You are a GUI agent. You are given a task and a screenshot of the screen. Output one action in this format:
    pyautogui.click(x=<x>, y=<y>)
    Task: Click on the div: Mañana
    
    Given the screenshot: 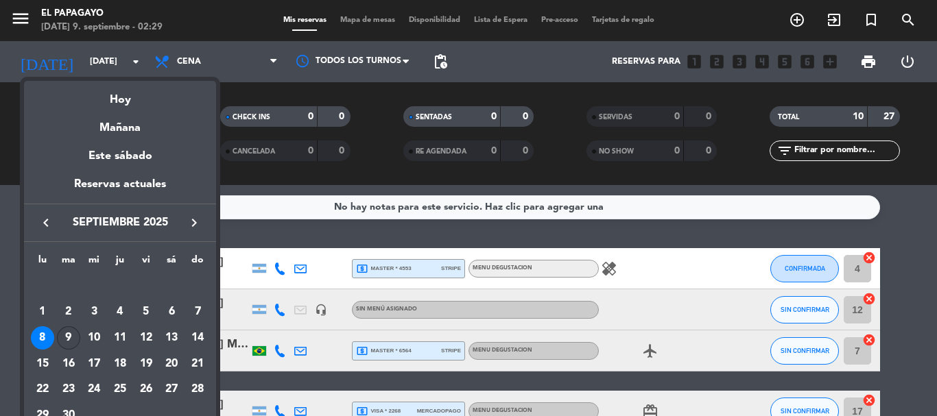 What is the action you would take?
    pyautogui.click(x=120, y=123)
    